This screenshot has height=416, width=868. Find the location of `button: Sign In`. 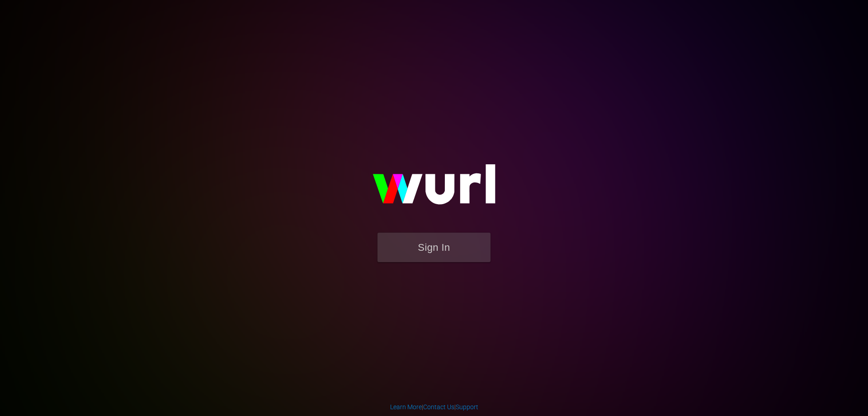

button: Sign In is located at coordinates (434, 247).